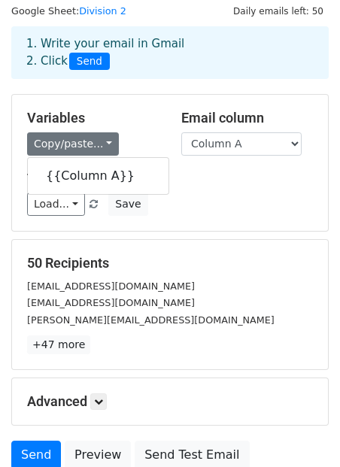  Describe the element at coordinates (170, 402) in the screenshot. I see `h5: Advanced` at that location.